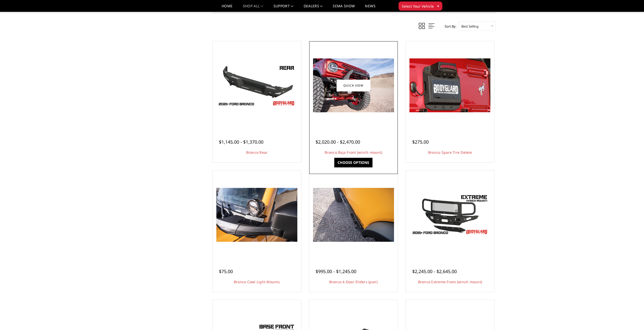 The image size is (644, 330). What do you see at coordinates (354, 282) in the screenshot?
I see `a: Bronco 4-Door Sliders (pair)` at bounding box center [354, 282].